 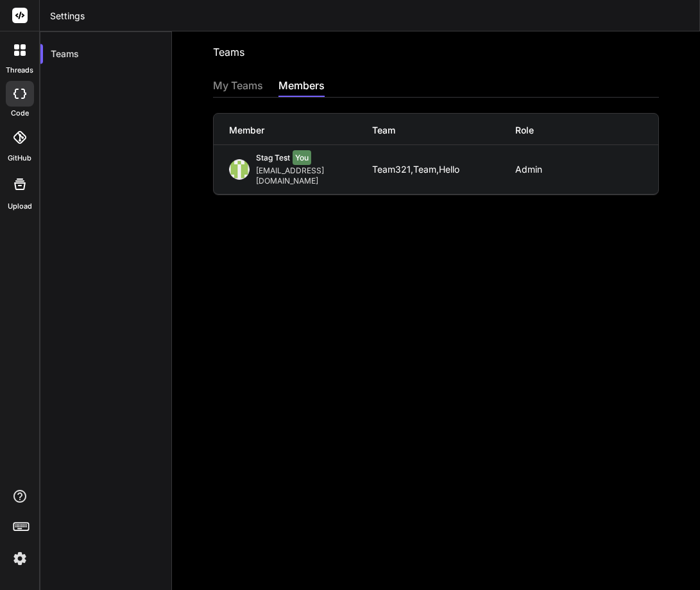 I want to click on div: My Teams, so click(x=238, y=87).